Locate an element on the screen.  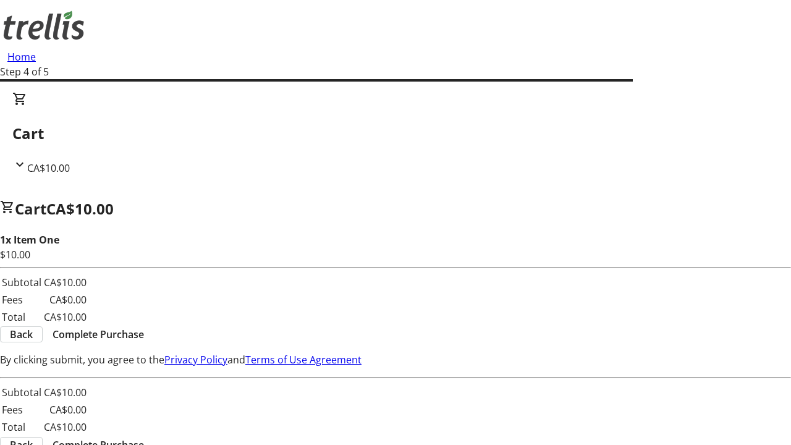
a: Privacy Policy is located at coordinates (196, 360).